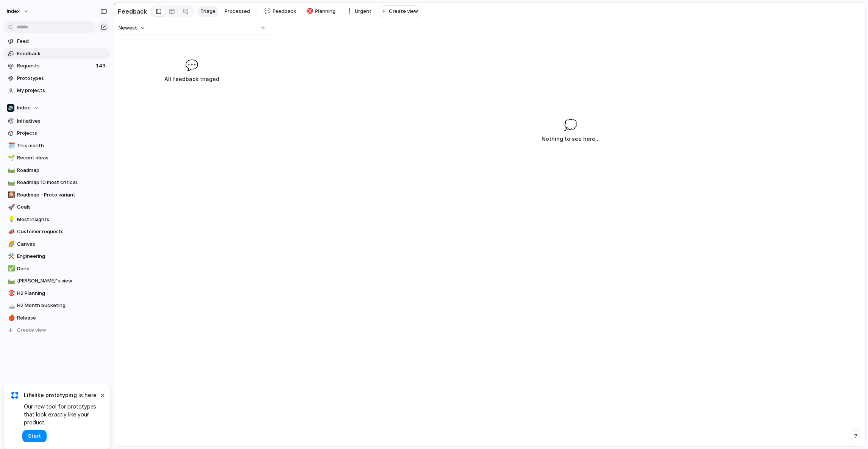 The image size is (868, 449). I want to click on button: Dismiss, so click(102, 395).